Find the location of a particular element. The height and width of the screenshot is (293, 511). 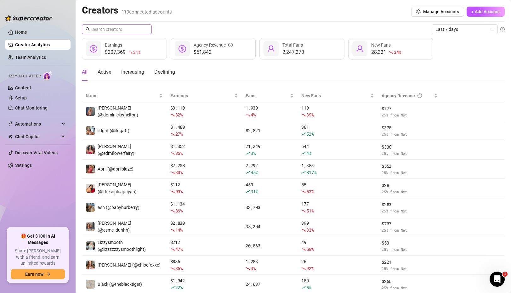

button: + Add Account is located at coordinates (485, 12).